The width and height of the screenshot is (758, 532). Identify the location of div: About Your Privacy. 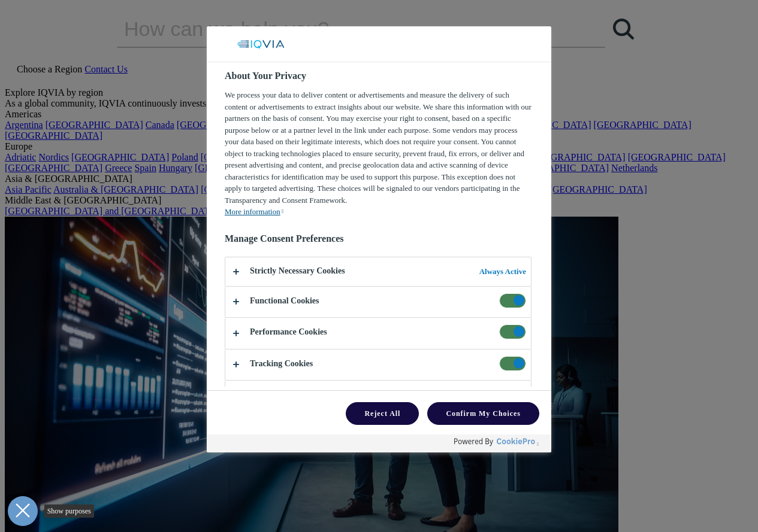
(379, 239).